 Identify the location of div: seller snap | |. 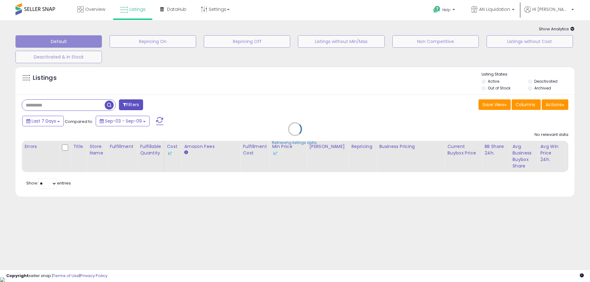
(57, 276).